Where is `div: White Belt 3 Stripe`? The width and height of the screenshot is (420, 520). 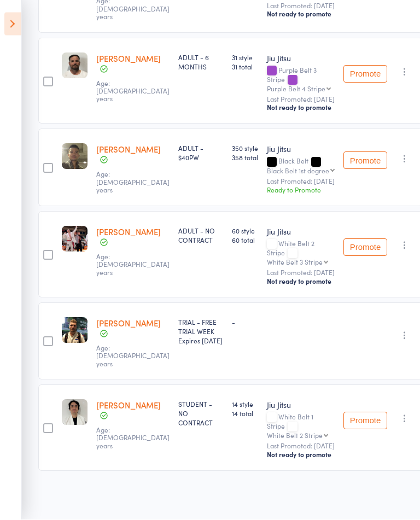 div: White Belt 3 Stripe is located at coordinates (295, 262).